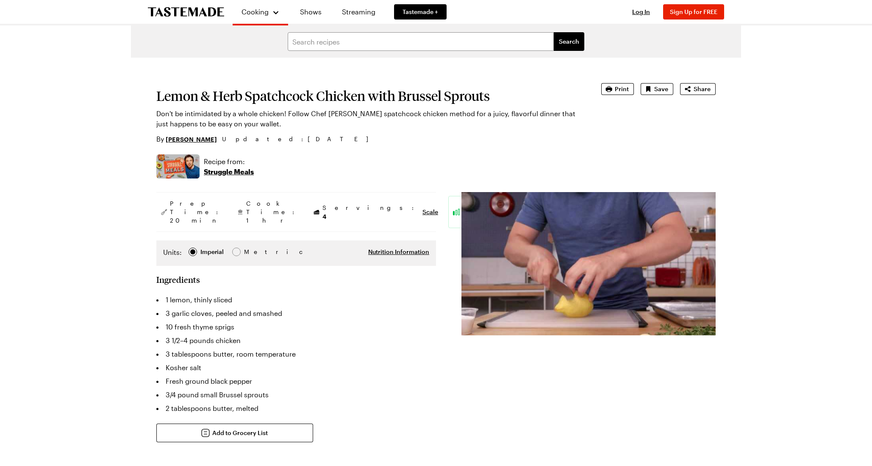 The height and width of the screenshot is (466, 872). I want to click on a: To Tastemade Home Page, so click(186, 12).